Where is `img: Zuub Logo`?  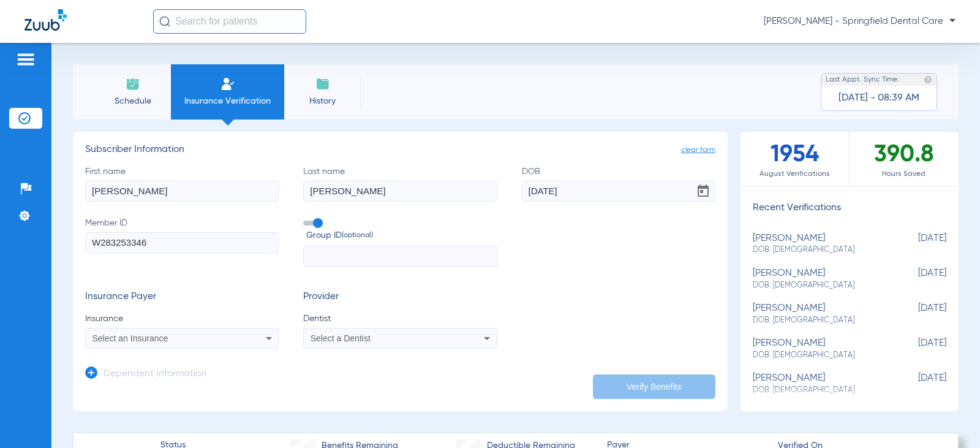 img: Zuub Logo is located at coordinates (45, 19).